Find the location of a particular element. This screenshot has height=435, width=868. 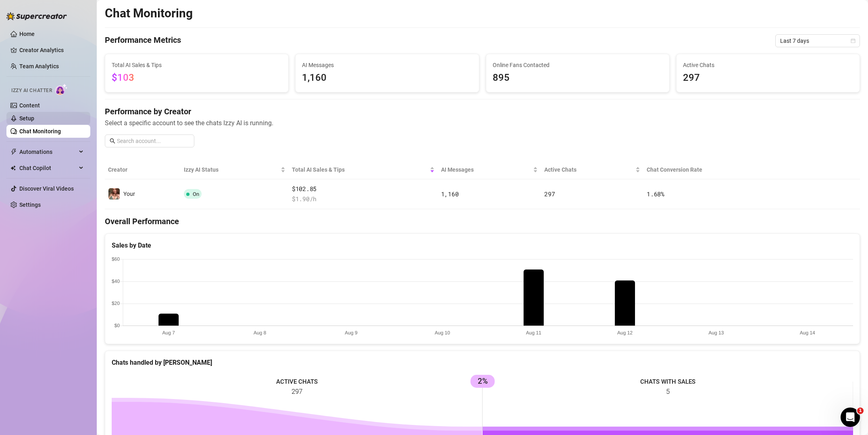

span: Online Fans Contacted is located at coordinates (578, 65).